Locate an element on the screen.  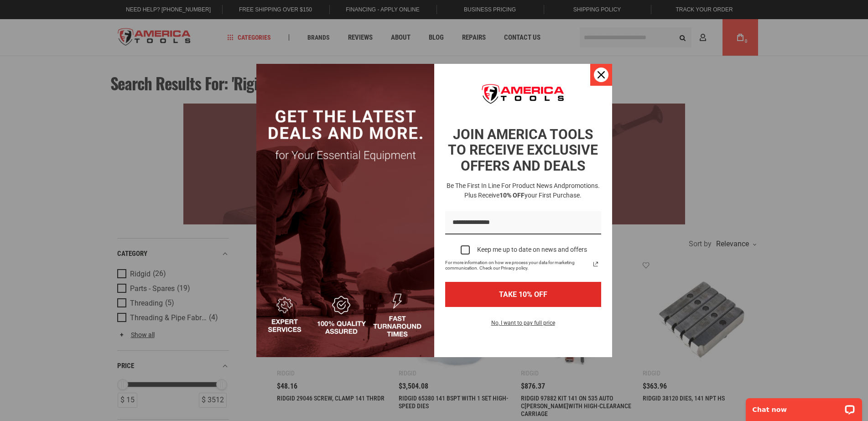
strong: 10% OFF is located at coordinates (511, 195).